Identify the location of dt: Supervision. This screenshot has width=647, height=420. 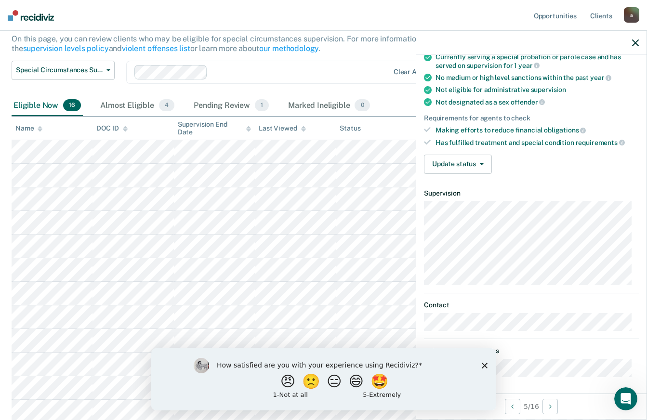
(531, 193).